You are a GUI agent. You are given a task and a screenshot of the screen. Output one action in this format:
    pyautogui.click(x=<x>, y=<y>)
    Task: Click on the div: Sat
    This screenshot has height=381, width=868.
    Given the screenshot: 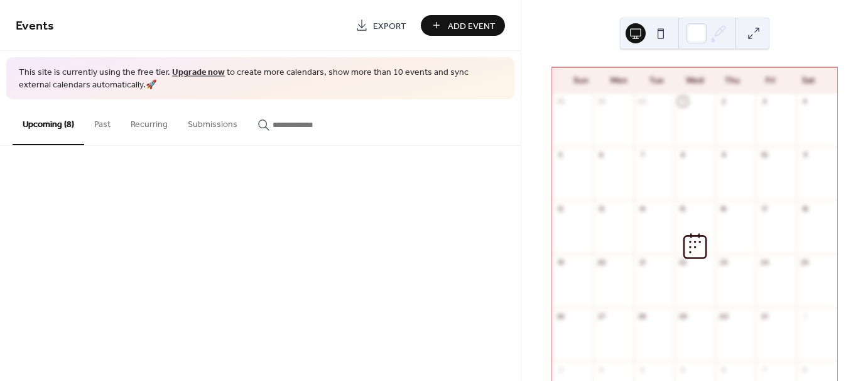 What is the action you would take?
    pyautogui.click(x=808, y=80)
    